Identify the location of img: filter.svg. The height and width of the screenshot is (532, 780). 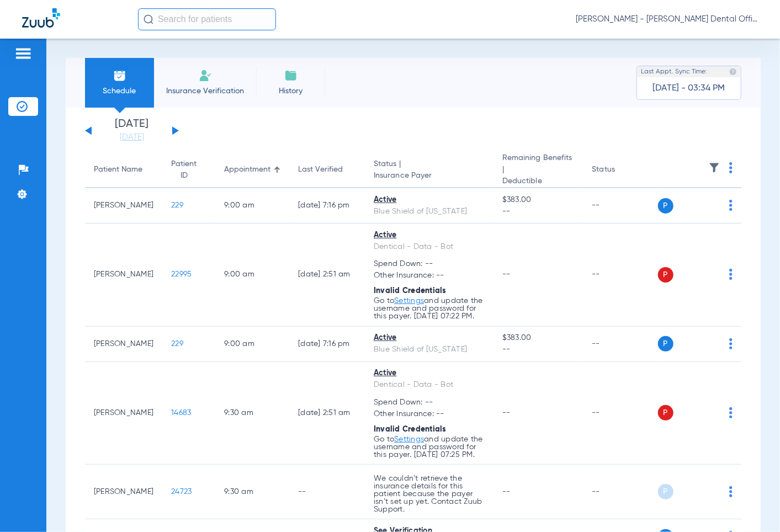
(715, 168).